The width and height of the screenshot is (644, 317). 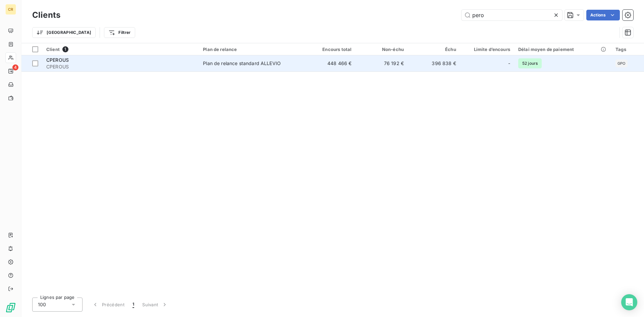 I want to click on button: Actions, so click(x=603, y=15).